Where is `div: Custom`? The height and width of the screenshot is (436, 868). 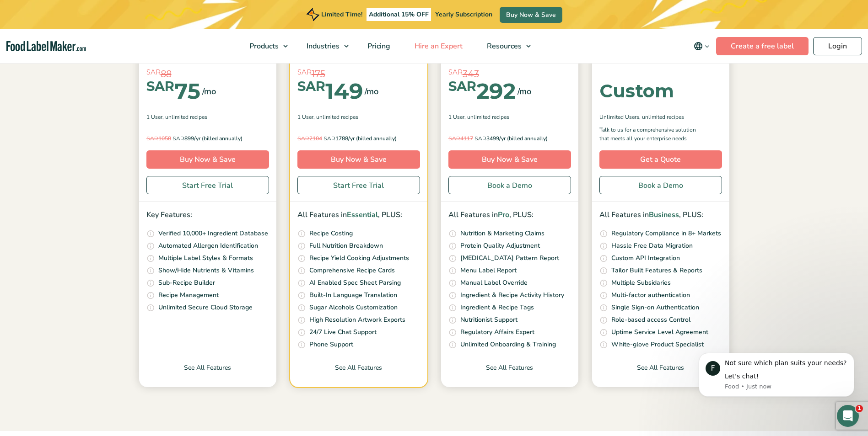 div: Custom is located at coordinates (636, 91).